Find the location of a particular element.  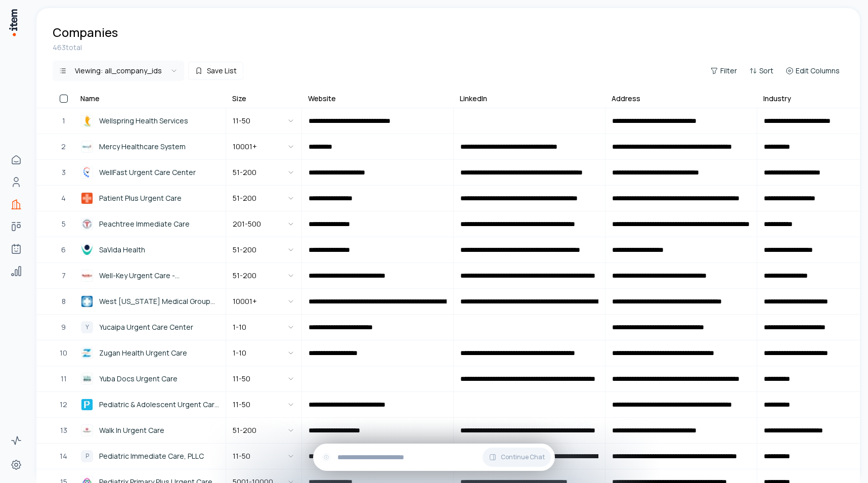

button: Sort is located at coordinates (761, 71).